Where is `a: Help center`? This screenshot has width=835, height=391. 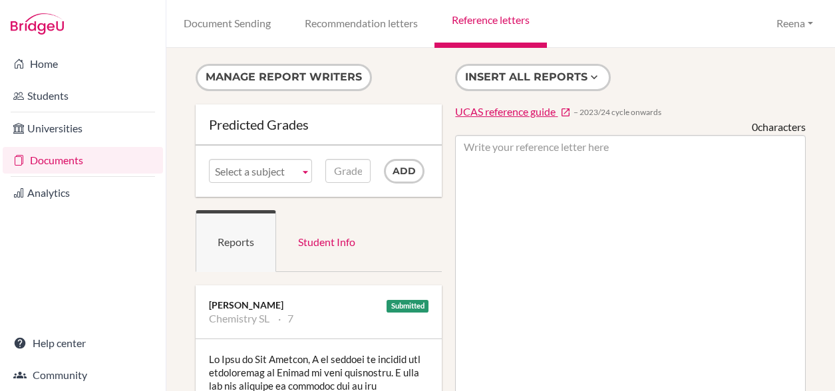 a: Help center is located at coordinates (82, 343).